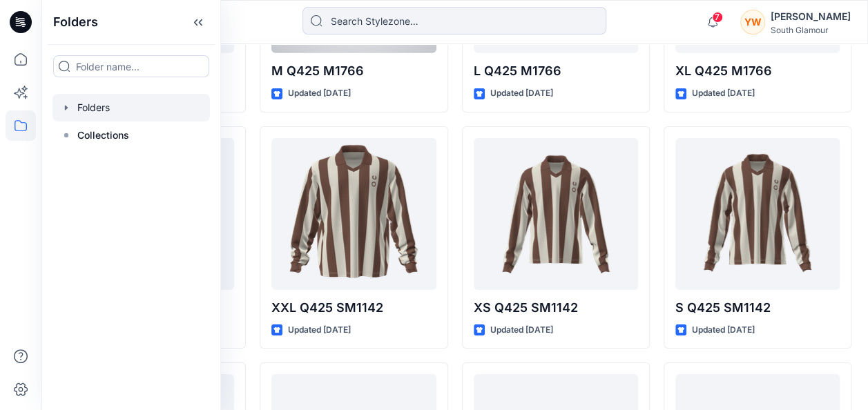 This screenshot has height=410, width=868. I want to click on p: XL Q425 M1766, so click(758, 71).